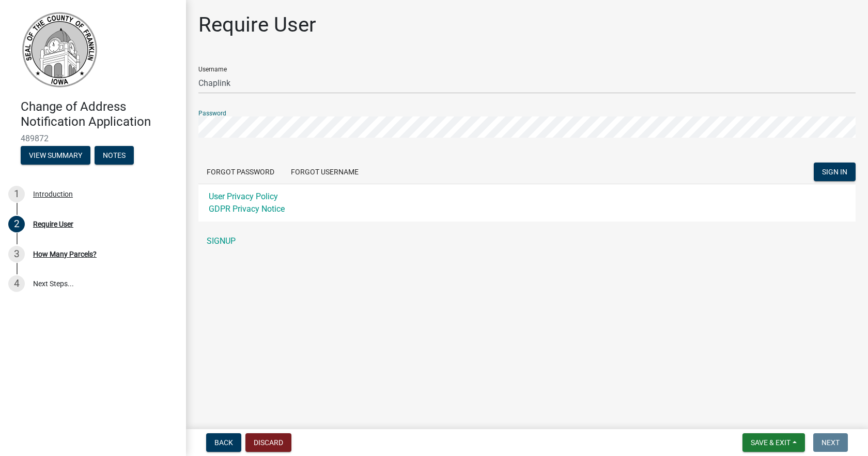 Image resolution: width=868 pixels, height=456 pixels. I want to click on button: Notes, so click(114, 155).